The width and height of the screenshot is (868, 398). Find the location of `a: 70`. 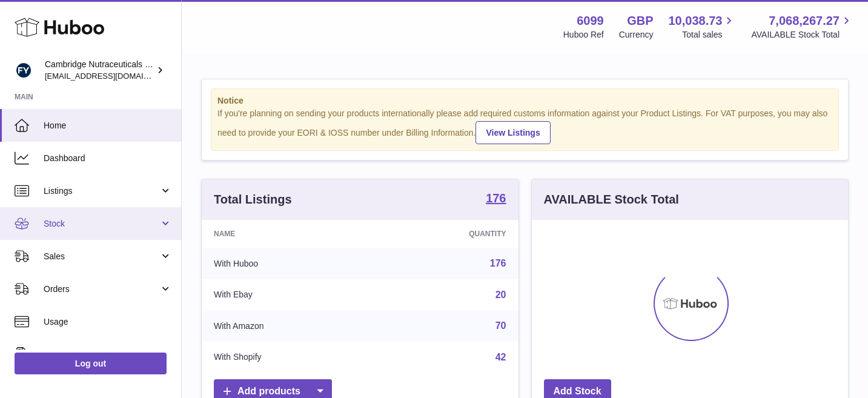

a: 70 is located at coordinates (501, 325).